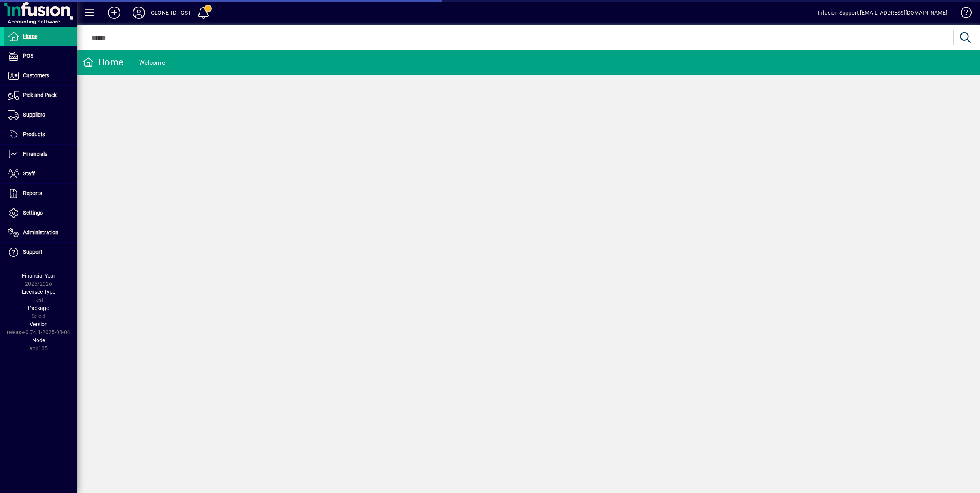 Image resolution: width=980 pixels, height=493 pixels. What do you see at coordinates (32, 213) in the screenshot?
I see `span: Settings` at bounding box center [32, 213].